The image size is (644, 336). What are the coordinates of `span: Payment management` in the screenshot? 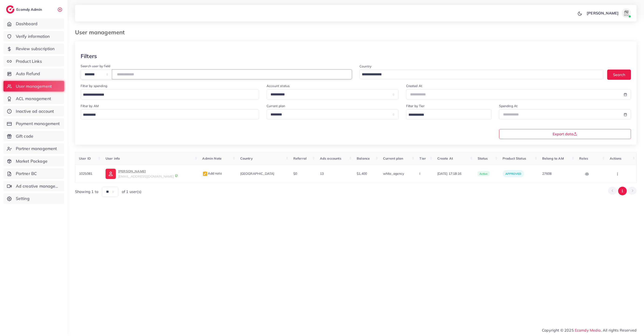 It's located at (38, 124).